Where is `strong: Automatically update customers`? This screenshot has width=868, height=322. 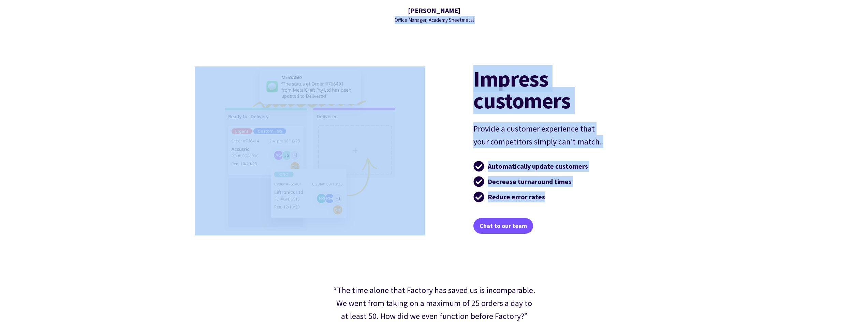 strong: Automatically update customers is located at coordinates (538, 166).